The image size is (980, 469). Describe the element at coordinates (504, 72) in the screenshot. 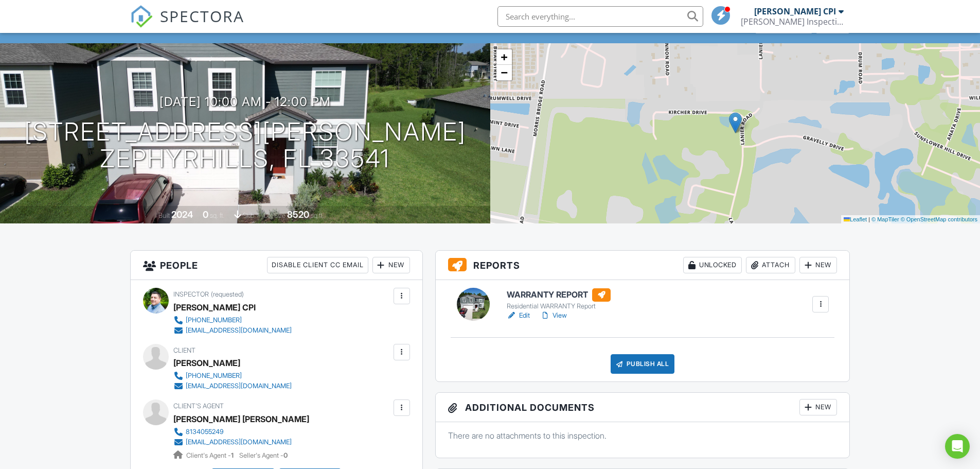

I see `a: Zoom out` at that location.